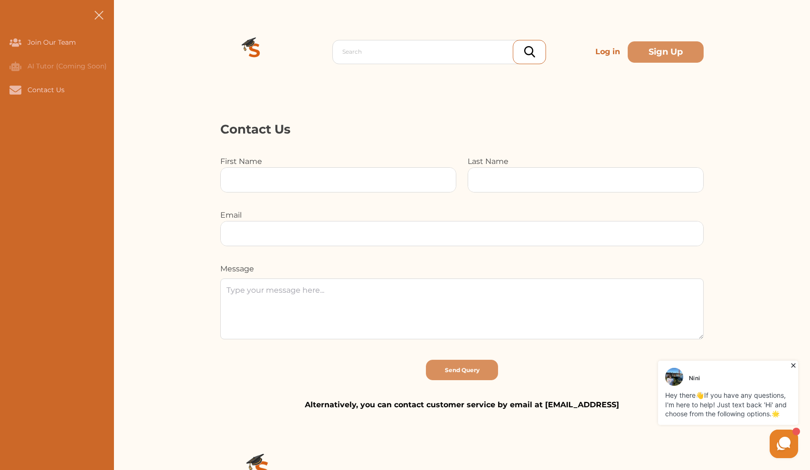  Describe the element at coordinates (666, 52) in the screenshot. I see `button: Sign Up` at that location.